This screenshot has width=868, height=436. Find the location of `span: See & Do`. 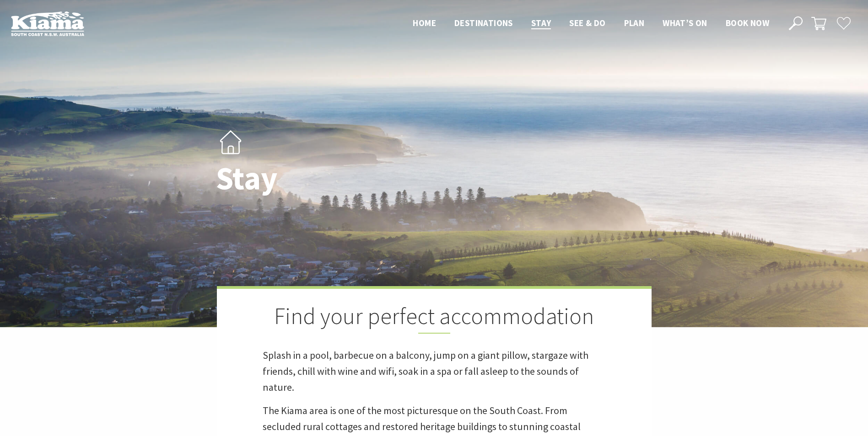

span: See & Do is located at coordinates (587, 23).